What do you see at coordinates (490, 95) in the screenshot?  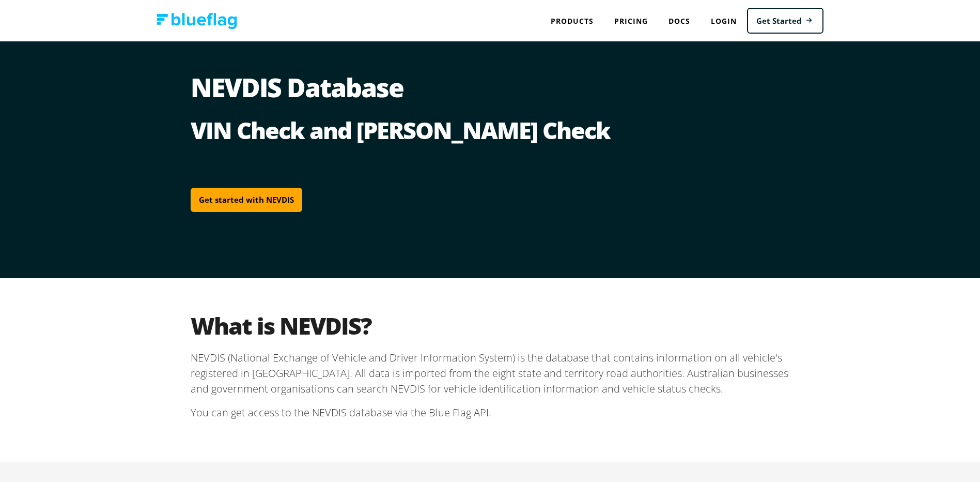 I see `h1: NEVDIS Database` at bounding box center [490, 95].